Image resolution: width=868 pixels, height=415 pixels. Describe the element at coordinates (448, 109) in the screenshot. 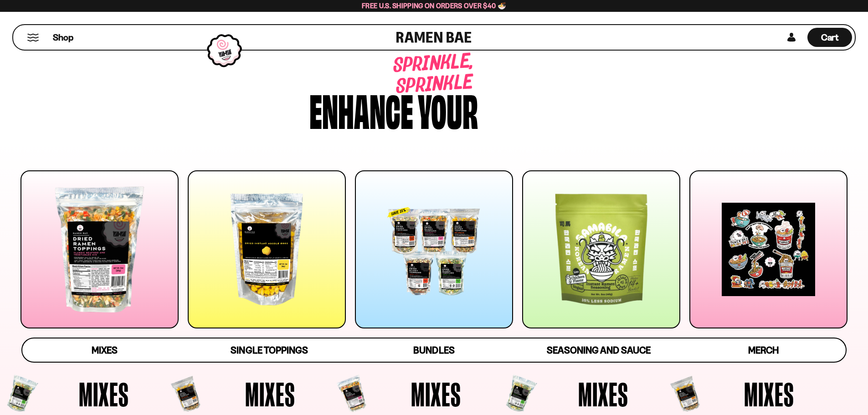

I see `div: your` at that location.